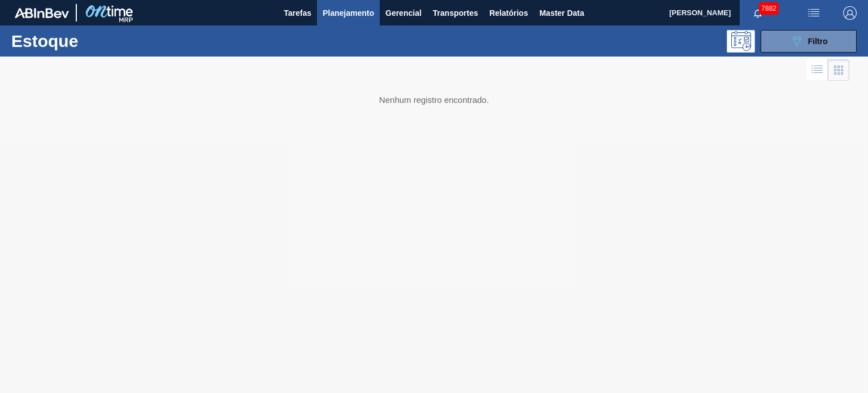  I want to click on img: Logout, so click(850, 13).